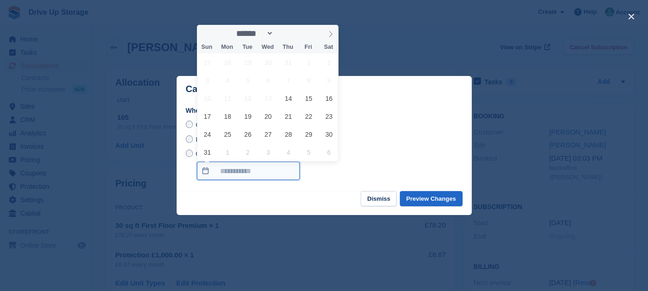  What do you see at coordinates (288, 80) in the screenshot?
I see `span: August 7, 2025` at bounding box center [288, 80].